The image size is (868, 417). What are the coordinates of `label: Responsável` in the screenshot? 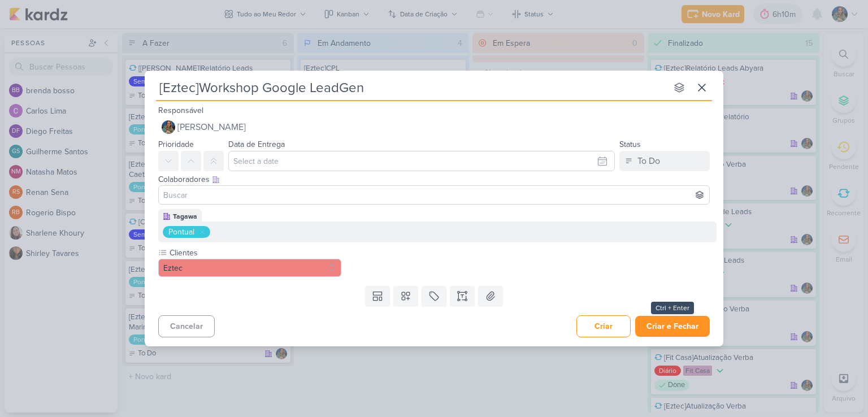 It's located at (181, 110).